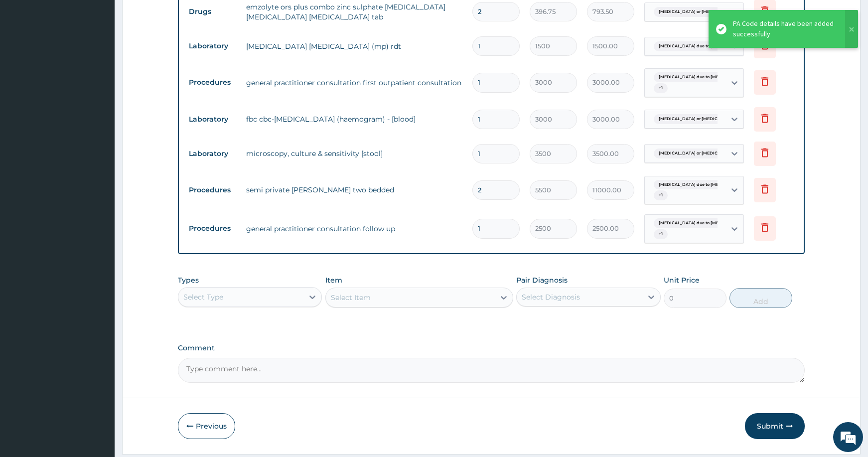 The image size is (868, 457). Describe the element at coordinates (188, 280) in the screenshot. I see `label: Types` at that location.